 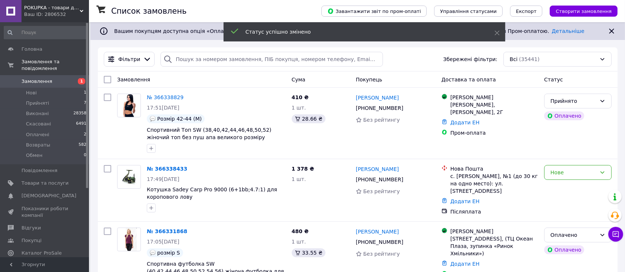 What do you see at coordinates (129, 59) in the screenshot?
I see `span: Фільтри` at bounding box center [129, 59].